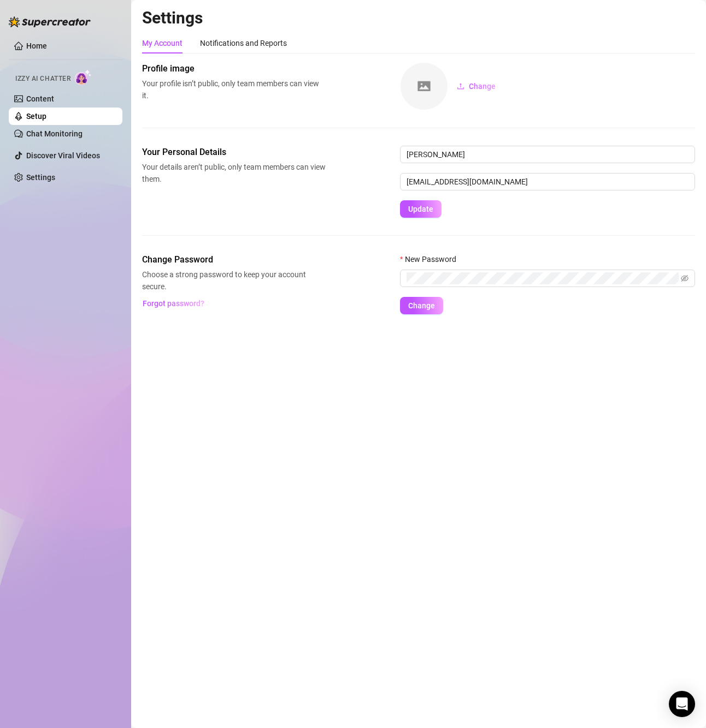 Image resolution: width=706 pixels, height=728 pixels. I want to click on span: Change Password, so click(234, 260).